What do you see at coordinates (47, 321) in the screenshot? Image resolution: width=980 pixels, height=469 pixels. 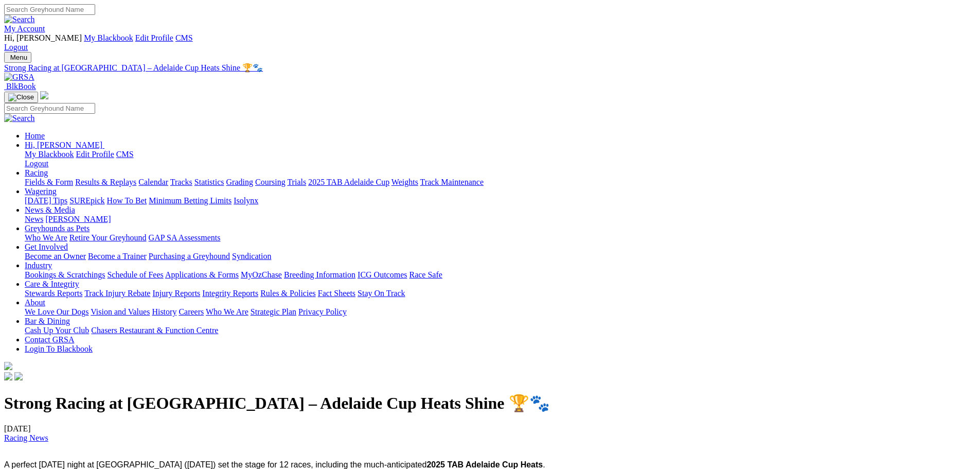 I see `a: Bar & Dining` at bounding box center [47, 321].